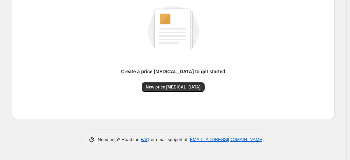 This screenshot has height=160, width=350. What do you see at coordinates (169, 140) in the screenshot?
I see `span: or email support at` at bounding box center [169, 140].